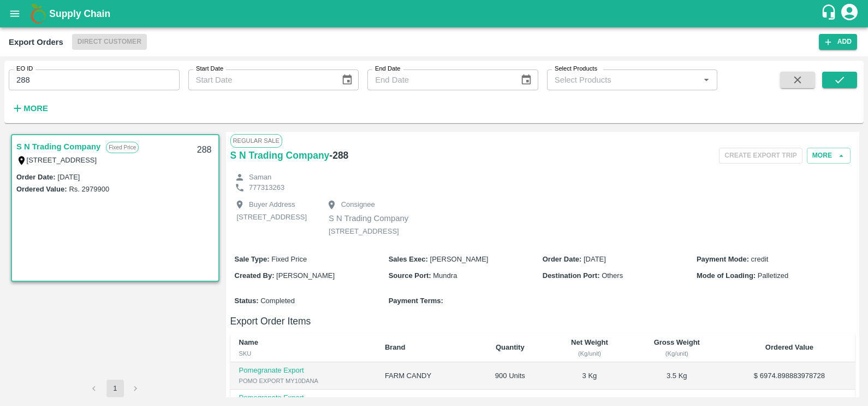 This screenshot has width=868, height=406. I want to click on b: Payment Terms :, so click(416, 300).